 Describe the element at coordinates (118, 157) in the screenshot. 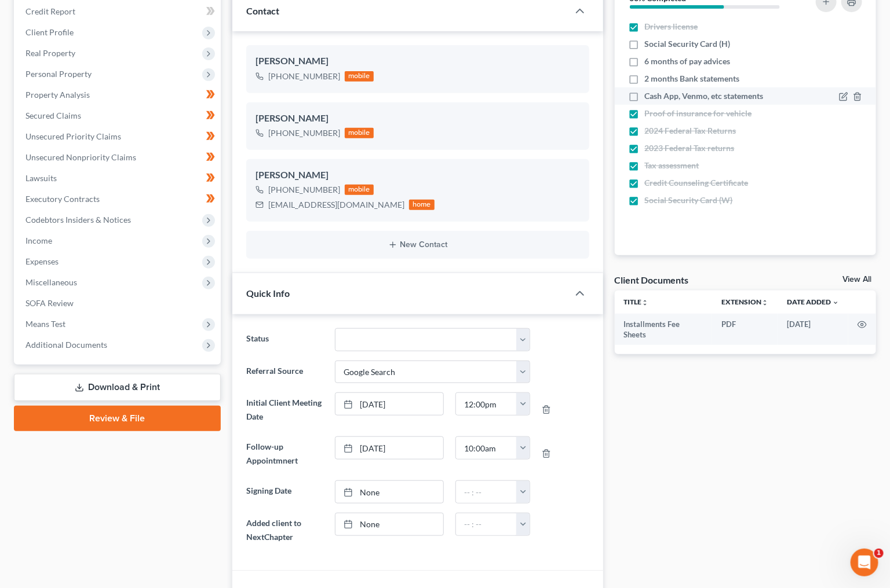

I see `a: Unsecured Nonpriority Claims` at that location.